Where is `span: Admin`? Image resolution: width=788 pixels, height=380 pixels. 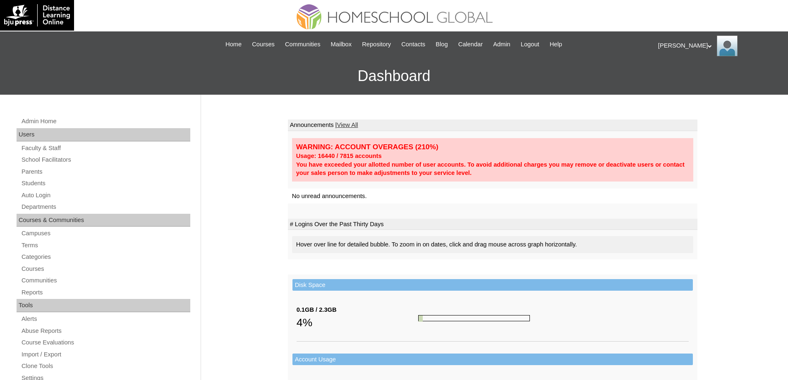
span: Admin is located at coordinates (502, 44).